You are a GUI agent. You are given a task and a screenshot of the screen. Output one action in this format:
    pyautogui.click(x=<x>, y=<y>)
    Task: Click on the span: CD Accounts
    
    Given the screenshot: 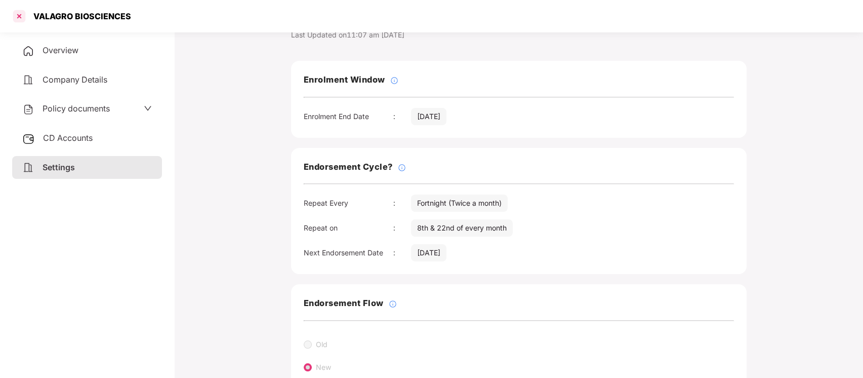 What is the action you would take?
    pyautogui.click(x=68, y=138)
    